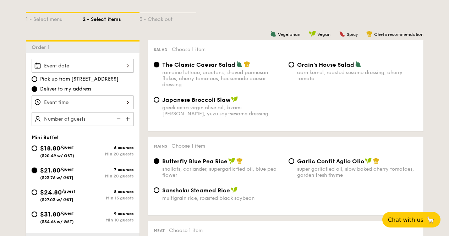 The image size is (449, 236). I want to click on span: Order 1, so click(42, 47).